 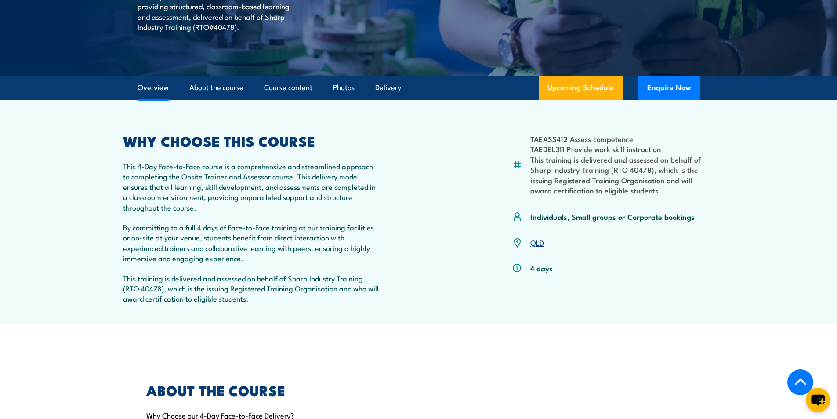 What do you see at coordinates (262, 390) in the screenshot?
I see `h2: ABOUT THE COURSE` at bounding box center [262, 390].